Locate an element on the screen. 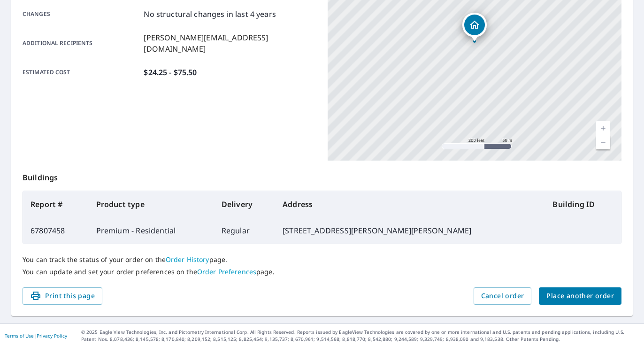 Image resolution: width=644 pixels, height=347 pixels. td: Regular is located at coordinates (245, 230).